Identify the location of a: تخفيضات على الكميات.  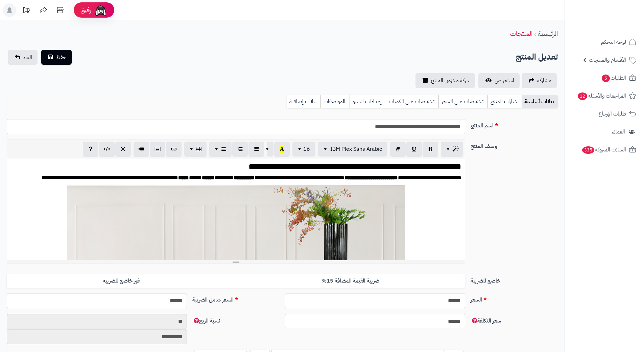
(413, 101).